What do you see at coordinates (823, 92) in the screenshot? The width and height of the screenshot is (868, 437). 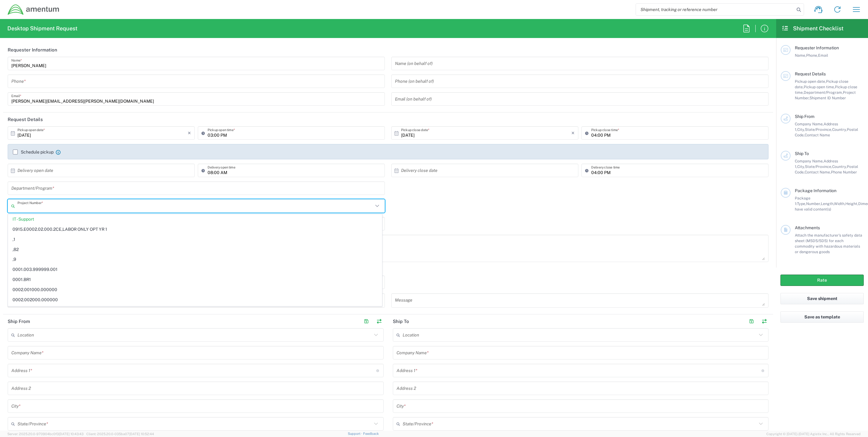 I see `span: Department/Program,` at bounding box center [823, 92].